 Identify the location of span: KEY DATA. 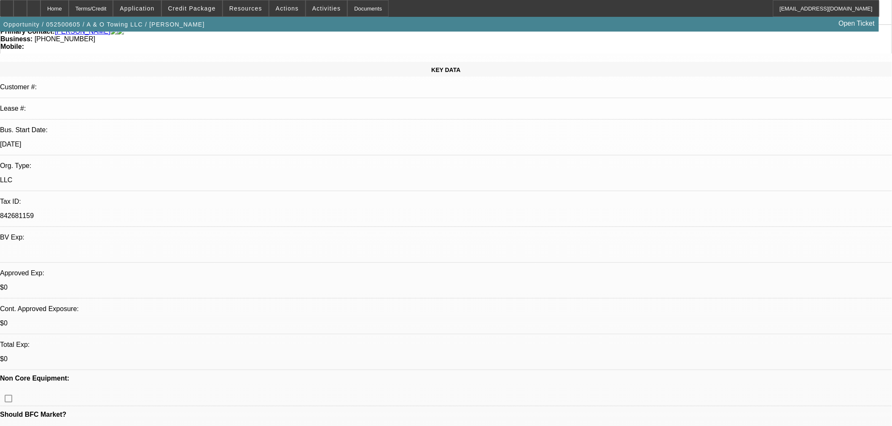
(445, 70).